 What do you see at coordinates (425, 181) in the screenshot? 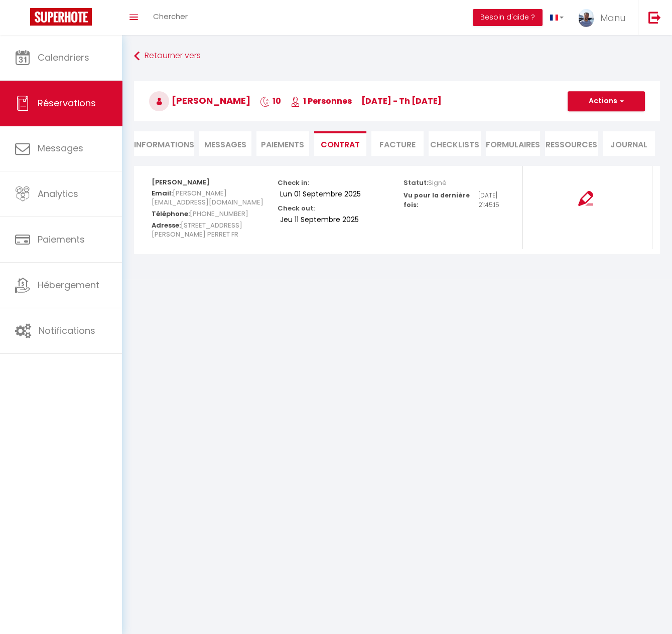
I see `p: Statut:` at bounding box center [425, 181].